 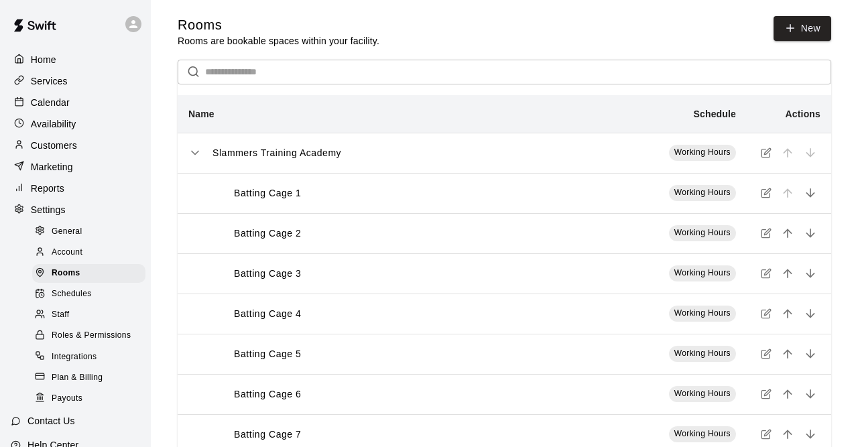 I want to click on a: Availability, so click(x=75, y=124).